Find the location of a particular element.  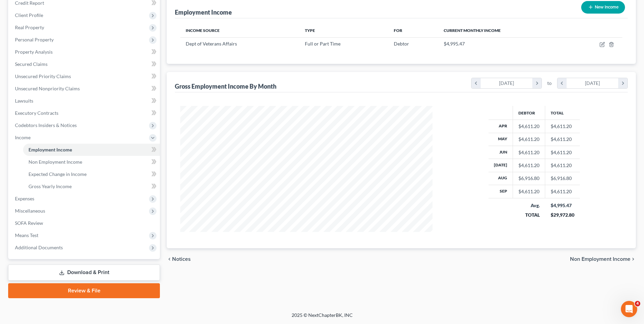

a: Property Analysis is located at coordinates (84, 52).